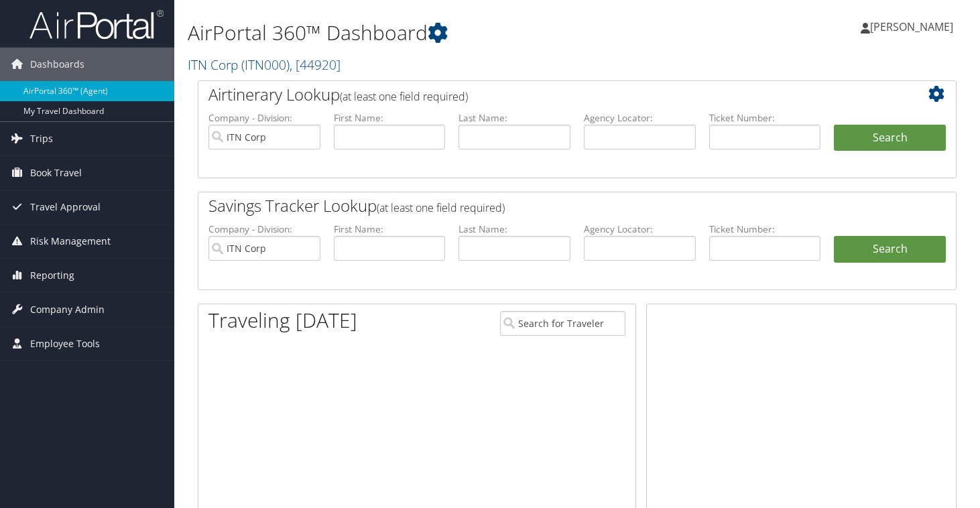 The height and width of the screenshot is (508, 980). I want to click on span: Trips, so click(42, 139).